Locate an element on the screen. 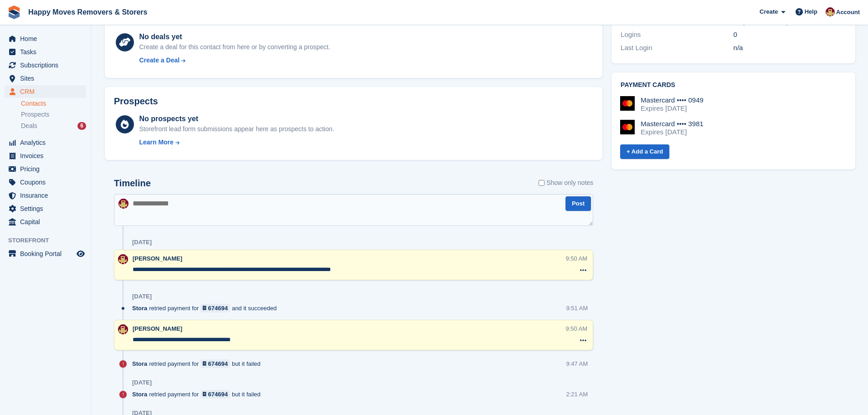  div: Storefront lead form submissions appear here as prospects to action. is located at coordinates (237, 129).